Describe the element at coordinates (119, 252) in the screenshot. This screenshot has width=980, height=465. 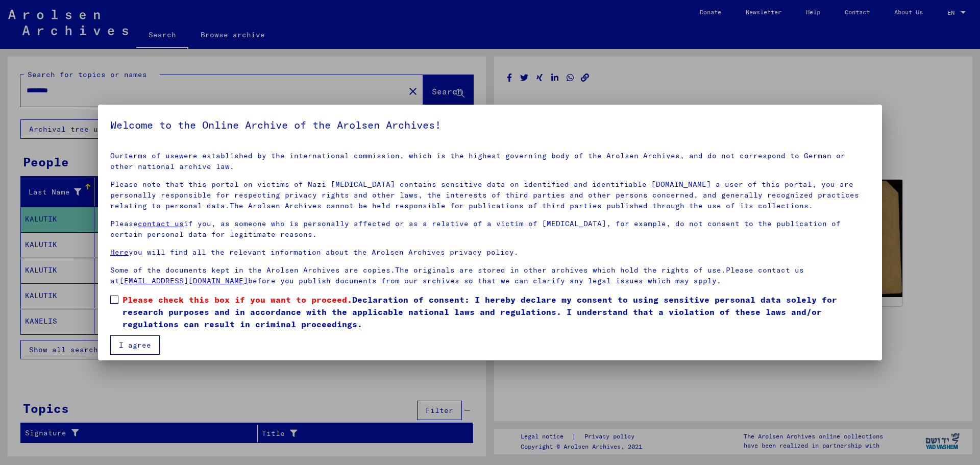
I see `a: Here` at that location.